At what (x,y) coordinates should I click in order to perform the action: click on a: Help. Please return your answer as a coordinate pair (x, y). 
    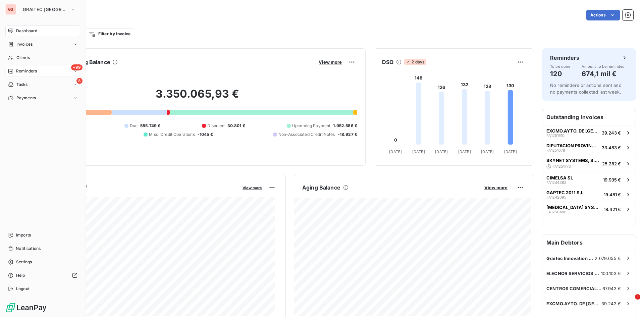
    Looking at the image, I should click on (42, 276).